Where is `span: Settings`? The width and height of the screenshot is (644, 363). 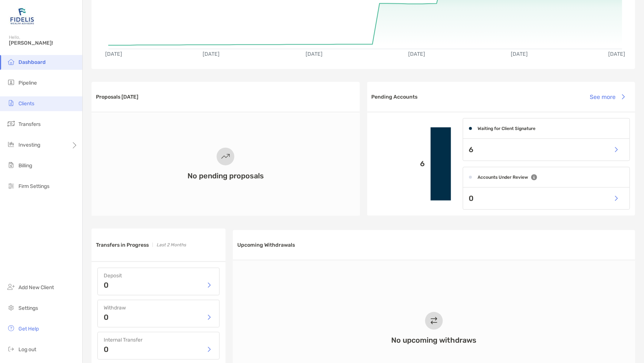
span: Settings is located at coordinates (28, 308).